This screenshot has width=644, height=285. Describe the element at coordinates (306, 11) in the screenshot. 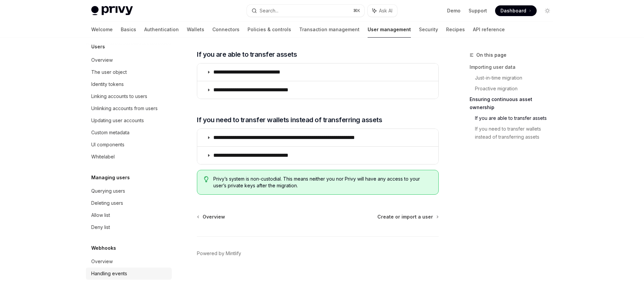

I see `button: Search...⌘K` at that location.